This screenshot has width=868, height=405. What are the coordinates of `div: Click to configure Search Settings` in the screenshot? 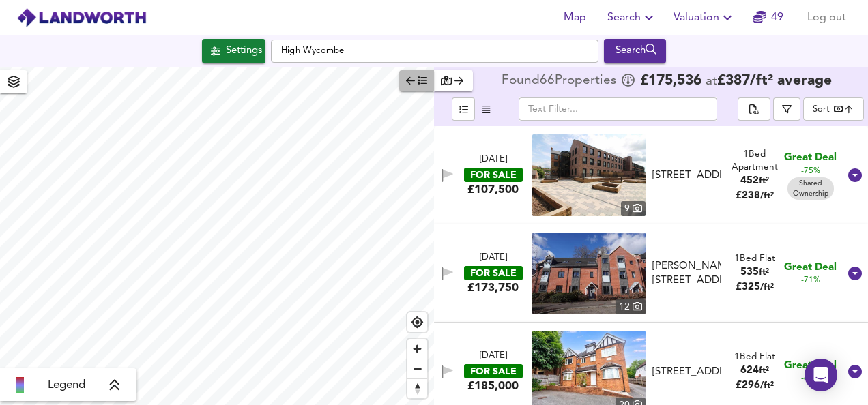 It's located at (233, 51).